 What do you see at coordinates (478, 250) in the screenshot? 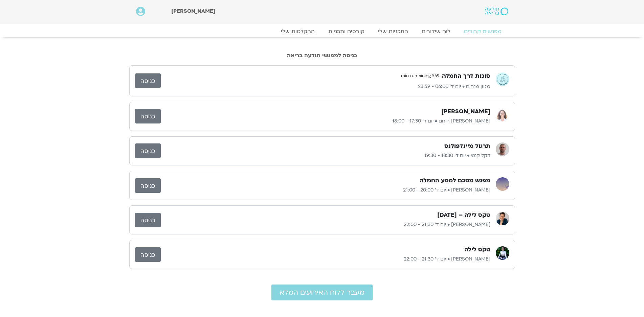
I see `h3: טקס לילה` at bounding box center [478, 250].